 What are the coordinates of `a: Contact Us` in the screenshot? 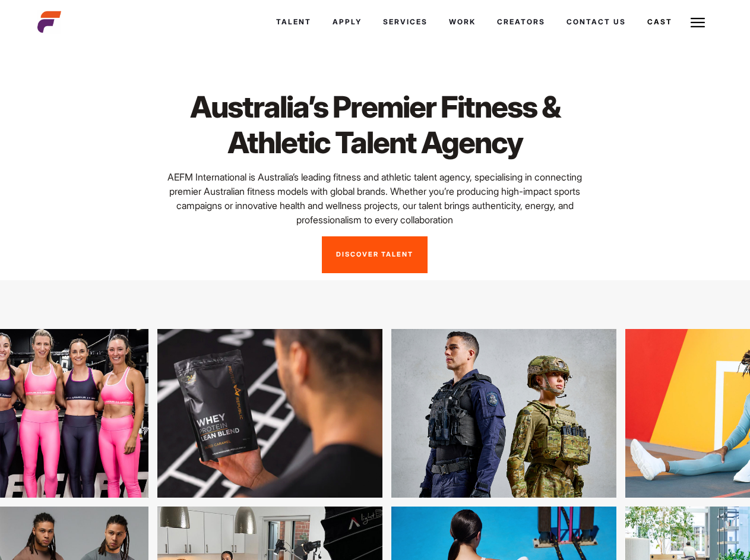 It's located at (596, 22).